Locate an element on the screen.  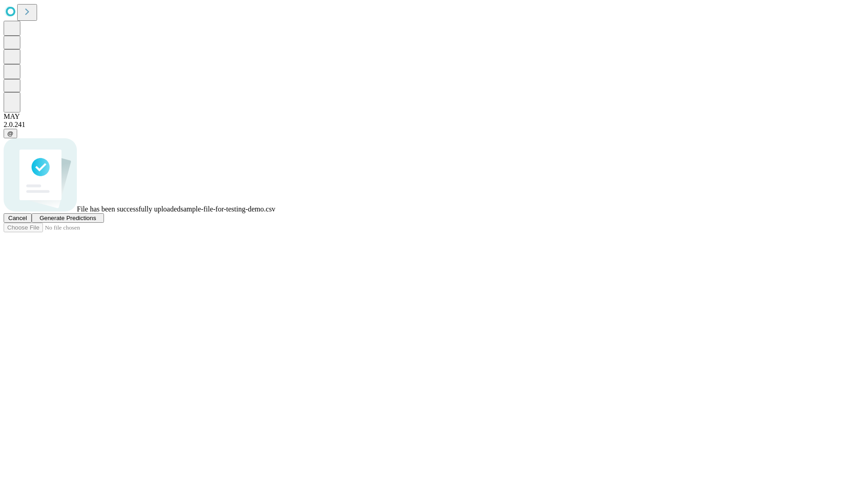
div: 2.0.241 is located at coordinates (434, 125).